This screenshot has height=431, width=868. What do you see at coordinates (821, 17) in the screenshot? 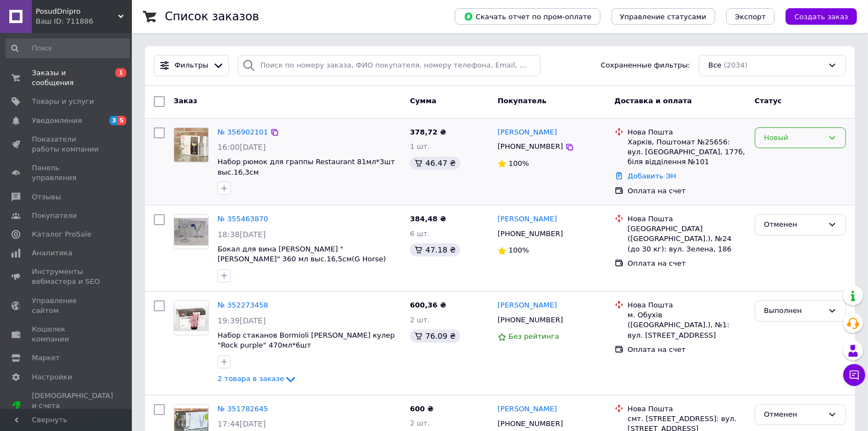
I see `button: Создать заказ` at bounding box center [821, 17].